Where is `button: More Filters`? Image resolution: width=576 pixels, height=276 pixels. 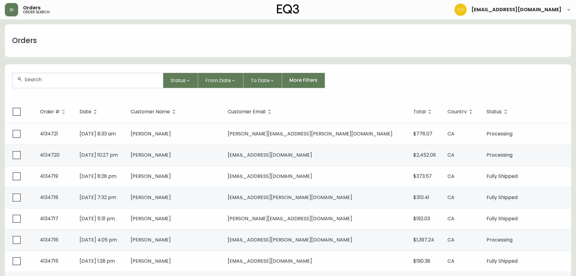
button: More Filters is located at coordinates (304, 80).